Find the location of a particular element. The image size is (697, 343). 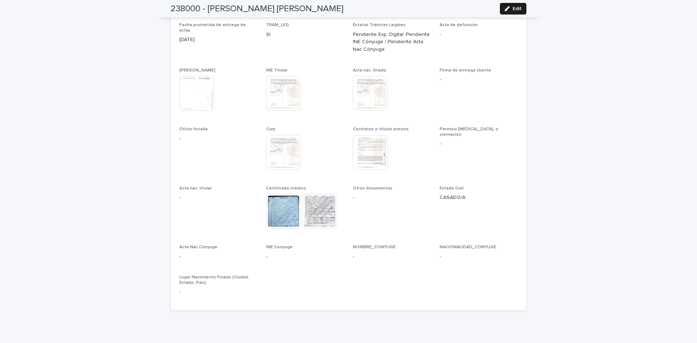

span: Acta nac. titular is located at coordinates (195, 188).